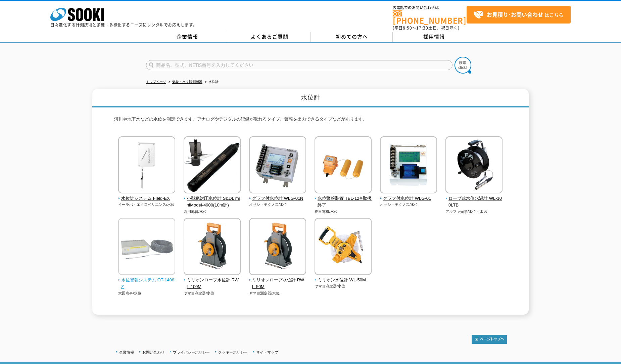 This screenshot has width=621, height=364. Describe the element at coordinates (233, 352) in the screenshot. I see `a: クッキーポリシー` at that location.